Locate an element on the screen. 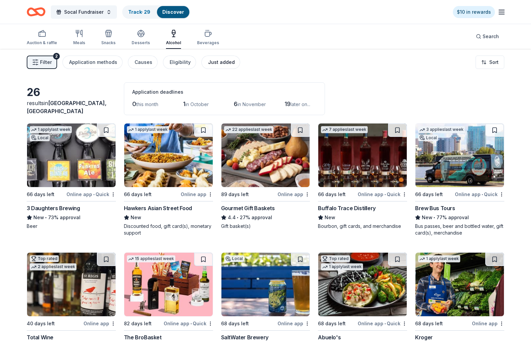 This screenshot has height=342, width=531. div: Causes is located at coordinates (143, 62).